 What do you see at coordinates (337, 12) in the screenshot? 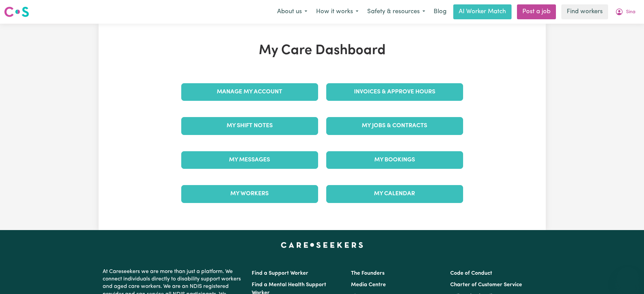
I see `button: How it works` at bounding box center [337, 12].